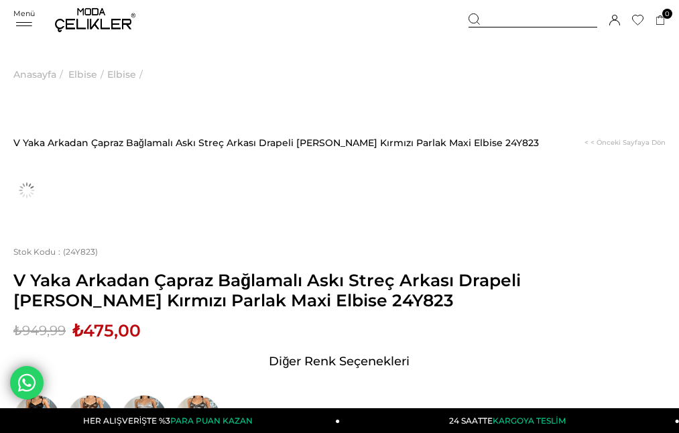 This screenshot has height=433, width=679. I want to click on span: ₺475,00, so click(107, 331).